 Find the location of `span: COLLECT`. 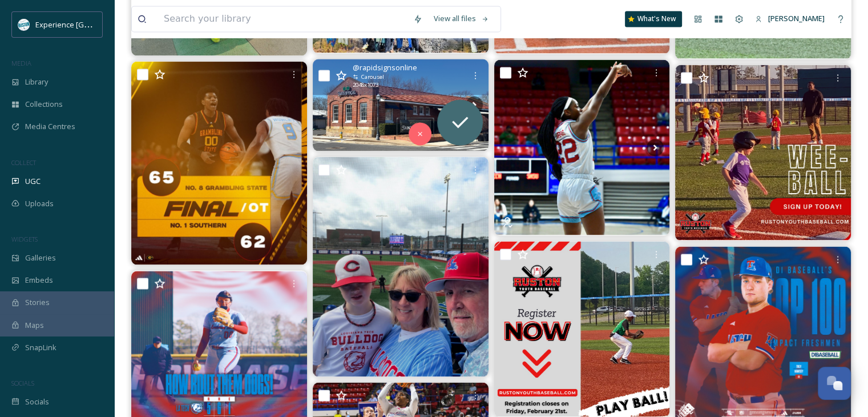

span: COLLECT is located at coordinates (24, 162).